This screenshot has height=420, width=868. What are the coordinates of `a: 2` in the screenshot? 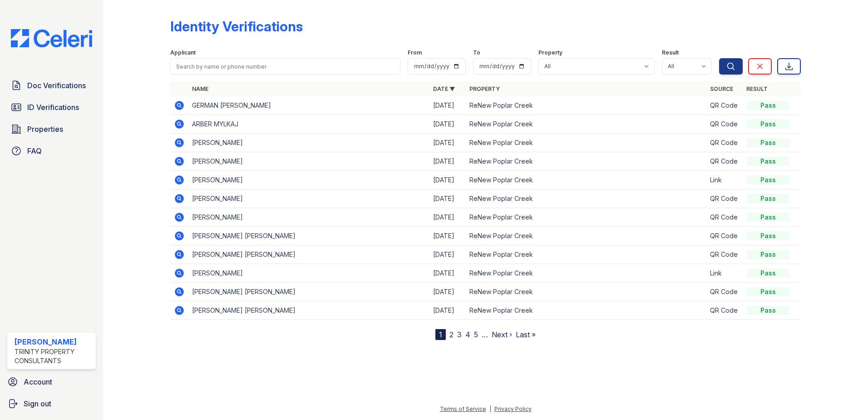 It's located at (451, 335).